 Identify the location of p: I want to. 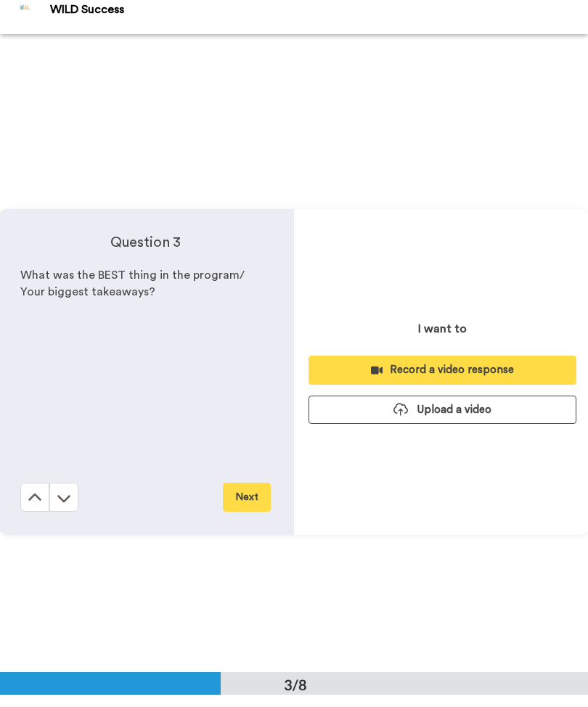
(442, 341).